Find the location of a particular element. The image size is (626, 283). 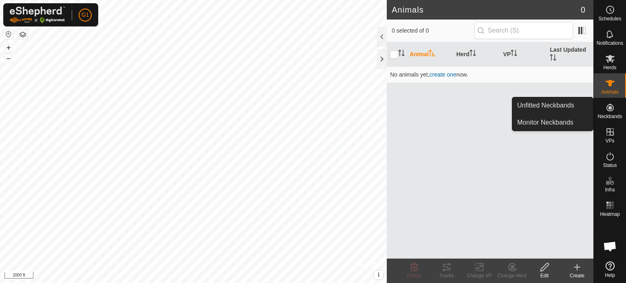

th: Last Updated is located at coordinates (569, 55).